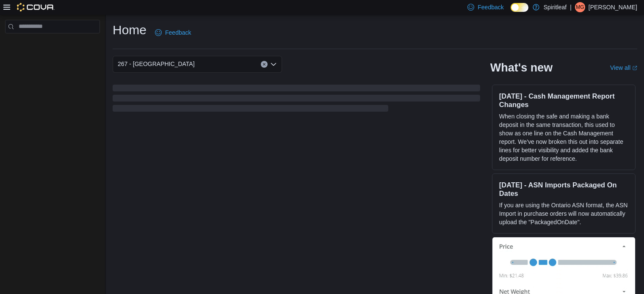 The height and width of the screenshot is (294, 644). I want to click on button: Clear input, so click(264, 64).